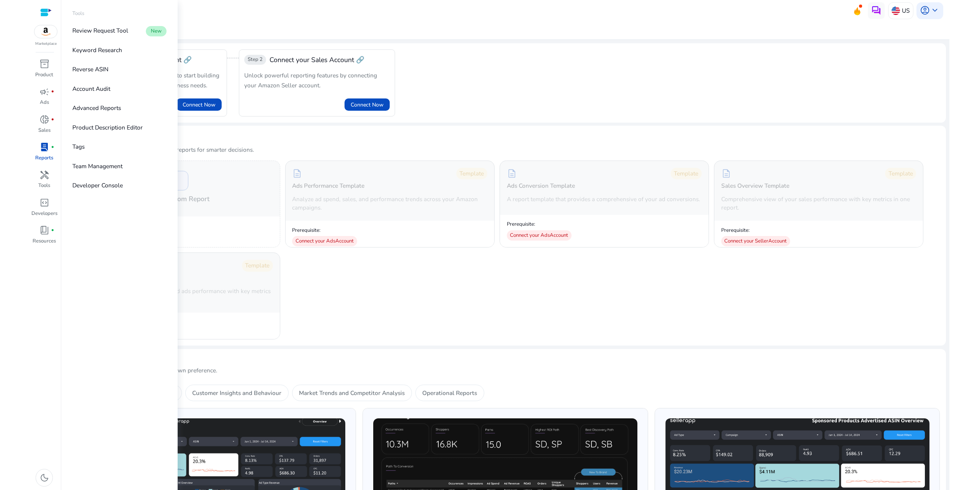  What do you see at coordinates (45, 147) in the screenshot?
I see `span: lab_profile` at bounding box center [45, 147].